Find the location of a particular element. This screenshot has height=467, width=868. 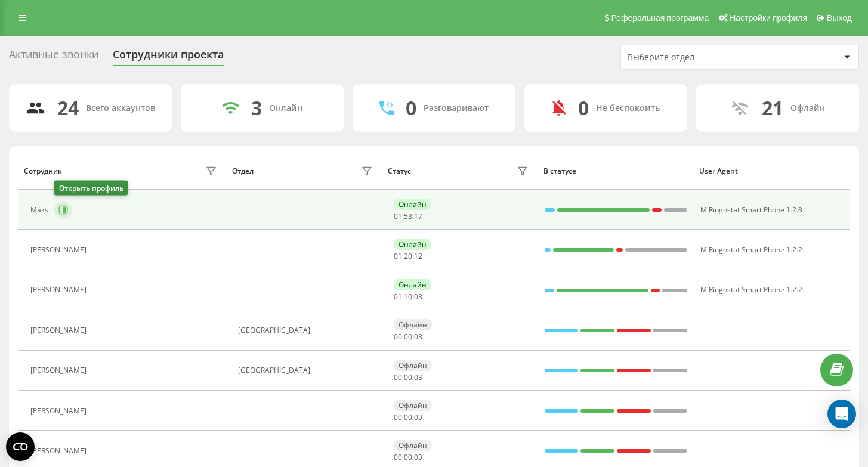

div: Разговаривают is located at coordinates (455, 108).